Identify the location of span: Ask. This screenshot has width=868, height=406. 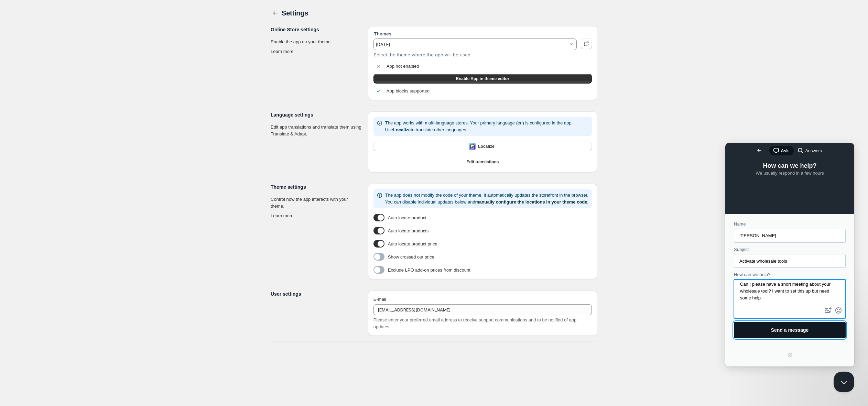
(59, 8).